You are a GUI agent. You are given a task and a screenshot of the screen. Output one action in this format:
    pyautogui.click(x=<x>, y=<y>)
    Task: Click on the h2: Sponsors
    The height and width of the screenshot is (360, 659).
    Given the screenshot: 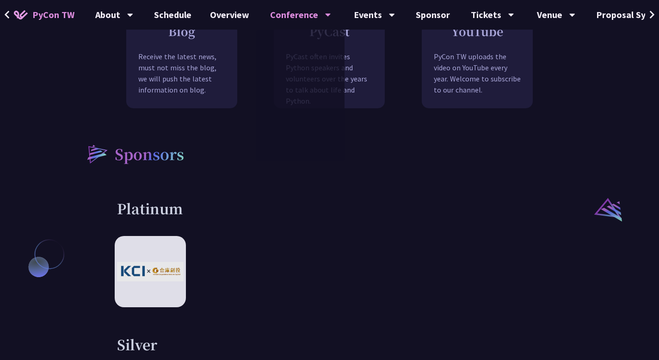 What is the action you would take?
    pyautogui.click(x=149, y=153)
    